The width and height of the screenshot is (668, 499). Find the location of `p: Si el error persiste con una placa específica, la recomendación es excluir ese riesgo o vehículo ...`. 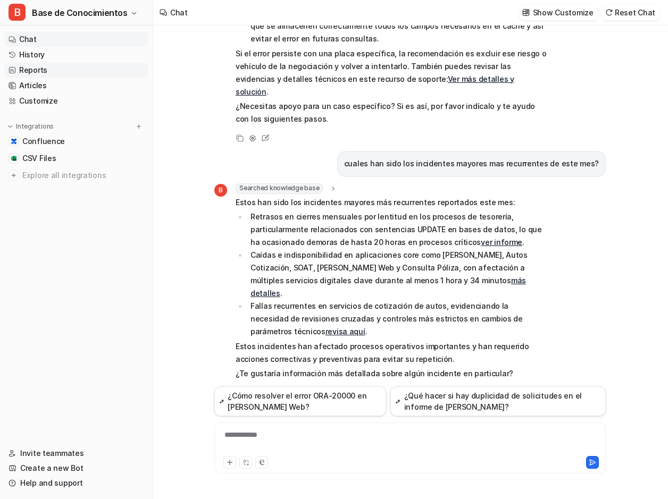

p: Si el error persiste con una placa específica, la recomendación es excluir ese riesgo o vehículo ... is located at coordinates (391, 73).